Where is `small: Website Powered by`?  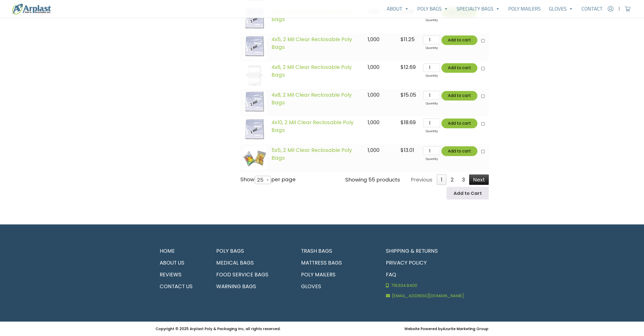 small: Website Powered by is located at coordinates (447, 329).